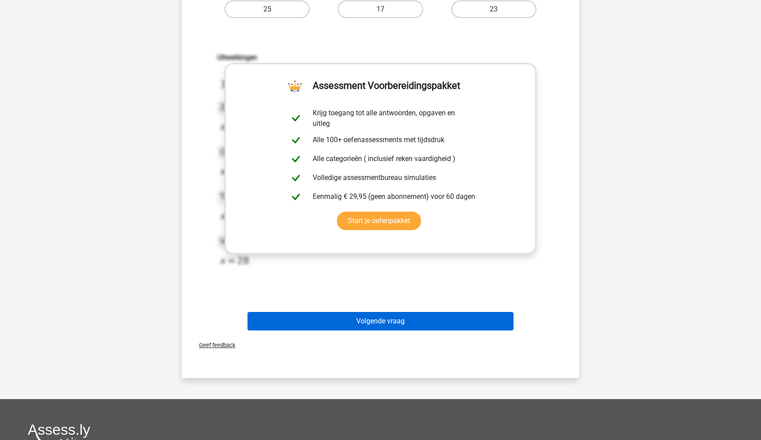 This screenshot has height=440, width=761. What do you see at coordinates (379, 221) in the screenshot?
I see `a: Start je oefenpakket` at bounding box center [379, 221].